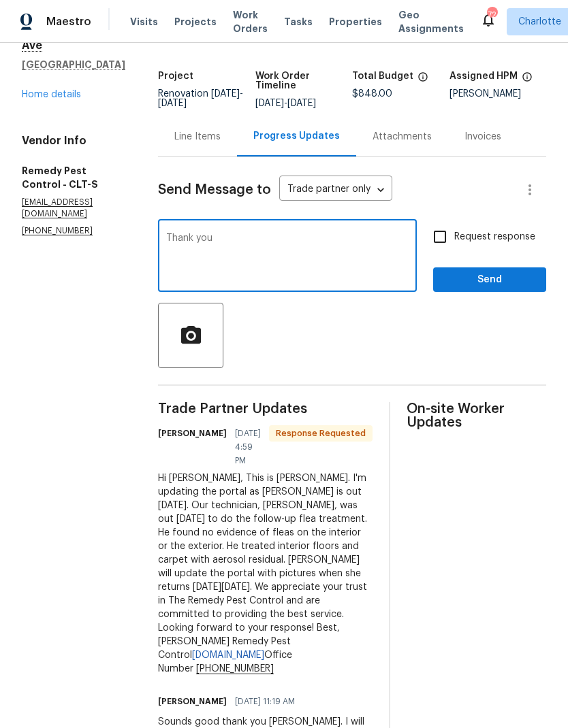  I want to click on span: The hpm assigned to this work order., so click(527, 80).